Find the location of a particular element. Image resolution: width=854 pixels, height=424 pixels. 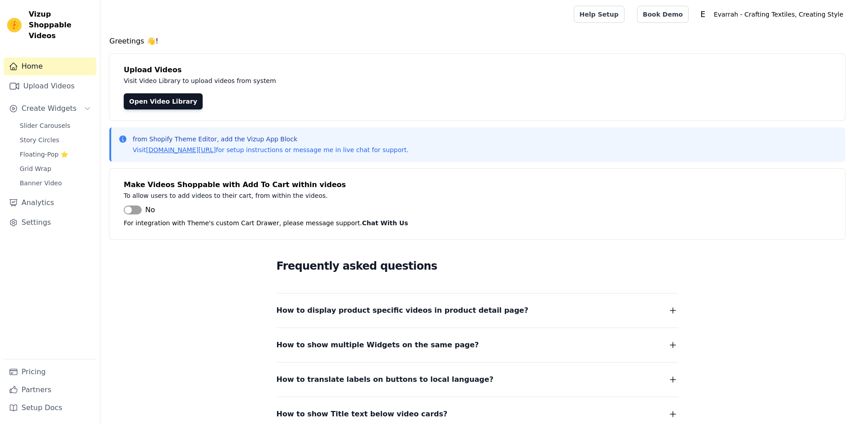

a: Help Setup is located at coordinates (599, 14).